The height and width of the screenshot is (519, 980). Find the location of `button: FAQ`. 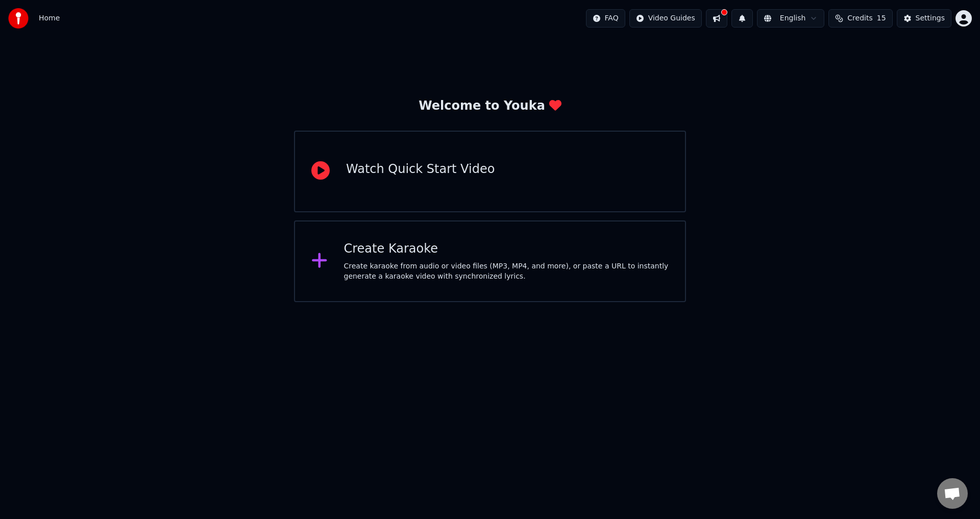

button: FAQ is located at coordinates (605, 19).